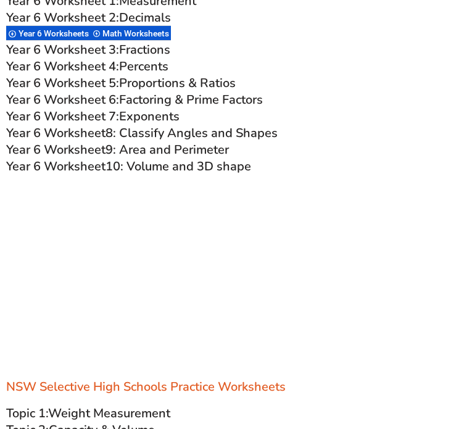  I want to click on span: 10: Volume and 3D shape, so click(178, 166).